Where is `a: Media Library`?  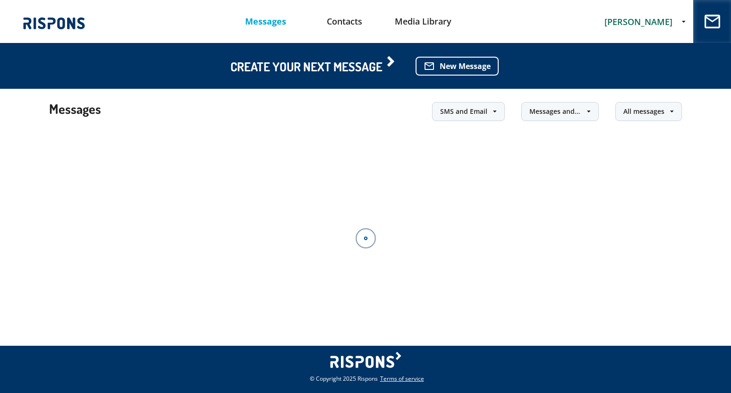 a: Media Library is located at coordinates (423, 21).